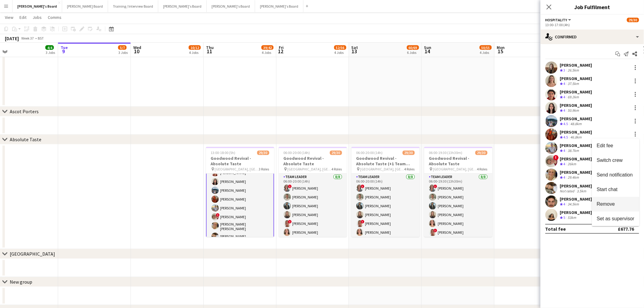 The height and width of the screenshot is (308, 644). I want to click on span: Switch crew, so click(610, 160).